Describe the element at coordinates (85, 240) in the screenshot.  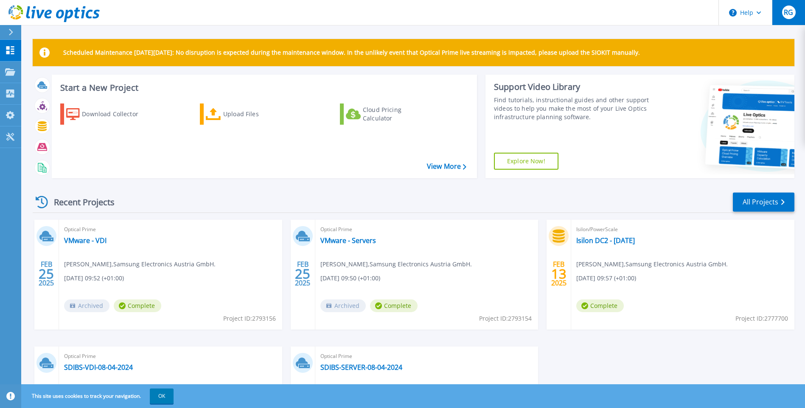
I see `a: VMware - VDI` at that location.